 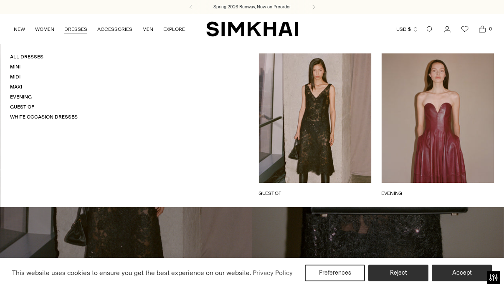 What do you see at coordinates (252, 7) in the screenshot?
I see `h3: Spring 2026 Runway, Now on Preorder` at bounding box center [252, 7].